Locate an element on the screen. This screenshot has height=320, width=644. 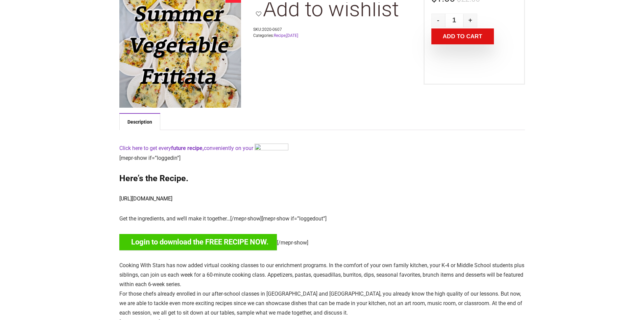
a: Click here to get everyfuture recipe,conveniently on your is located at coordinates (186, 148).